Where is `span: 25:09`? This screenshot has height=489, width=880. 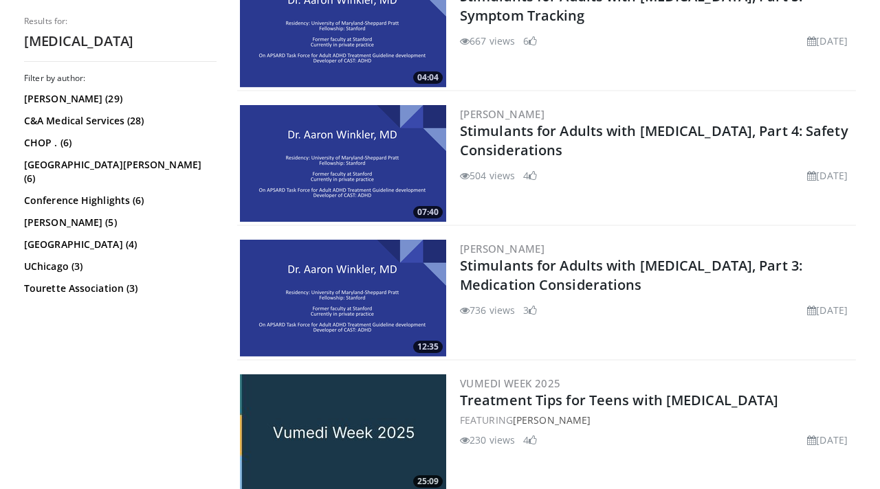 span: 25:09 is located at coordinates (428, 482).